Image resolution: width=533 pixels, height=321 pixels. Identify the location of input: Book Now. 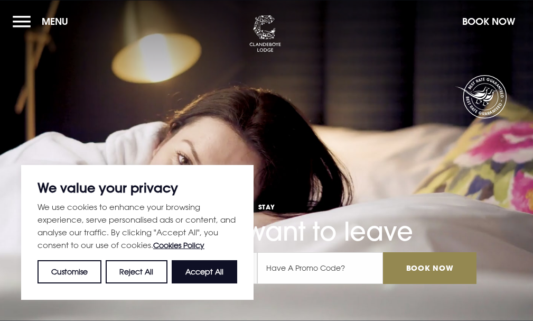
(430, 268).